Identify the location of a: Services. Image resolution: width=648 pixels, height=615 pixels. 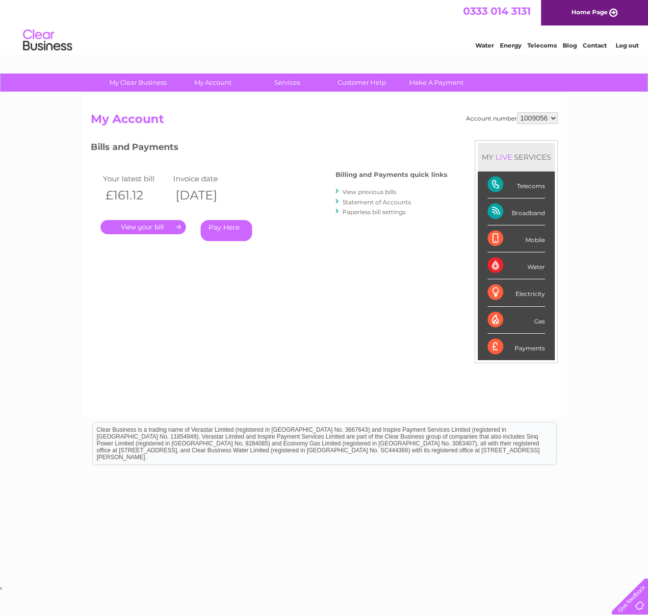
(287, 82).